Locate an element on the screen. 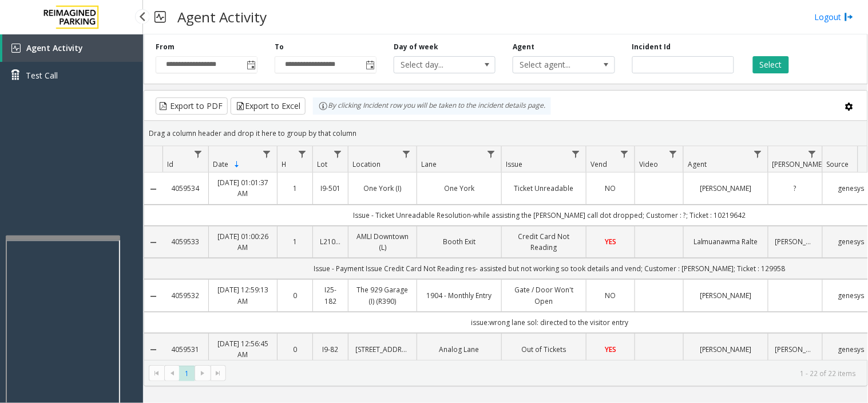 This screenshot has height=403, width=868. a: Analog Lane is located at coordinates (459, 349).